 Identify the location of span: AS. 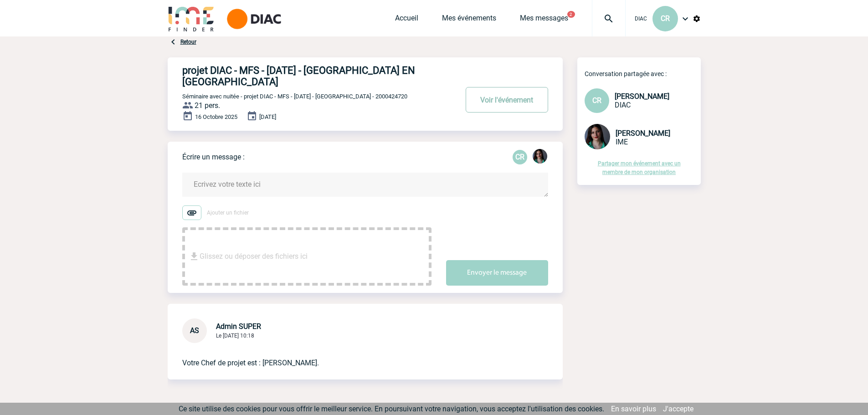
(195, 331).